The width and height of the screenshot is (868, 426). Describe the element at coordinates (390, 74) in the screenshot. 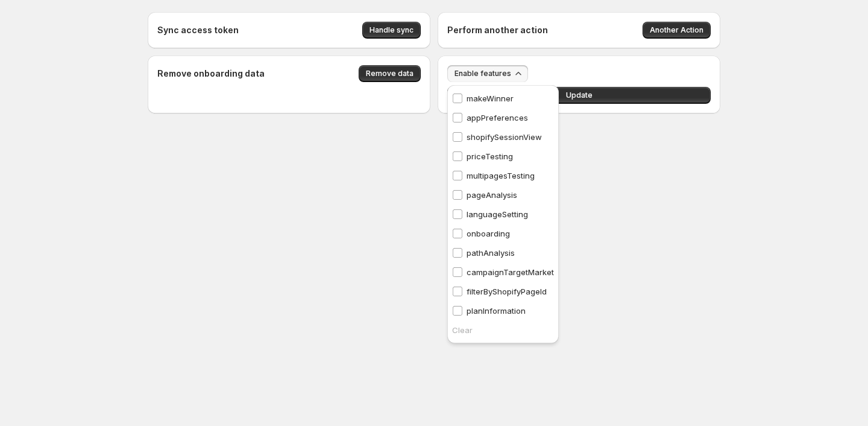

I see `span: Remove data` at that location.